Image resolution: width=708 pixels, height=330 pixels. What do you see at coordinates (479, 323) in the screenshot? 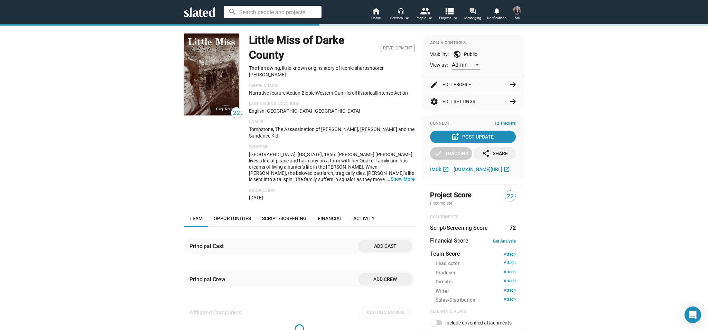
I see `span: Include unverified attachments` at bounding box center [479, 323].